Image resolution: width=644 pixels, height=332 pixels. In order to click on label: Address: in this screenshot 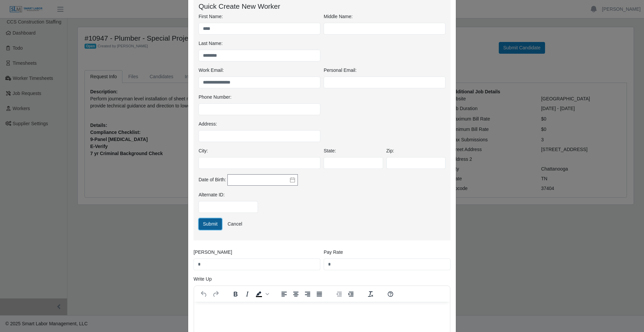, I will do `click(207, 124)`.